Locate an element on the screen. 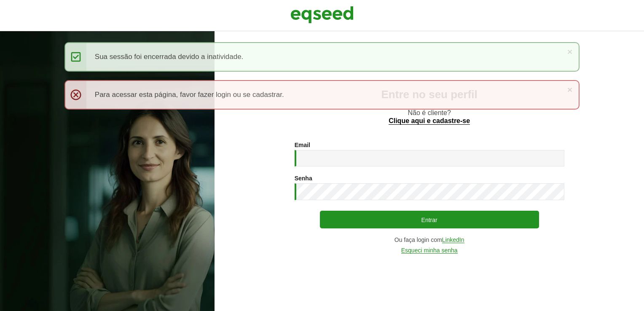  div: Para acessar esta página, favor fazer login ou se cadastrar. is located at coordinates (322, 95).